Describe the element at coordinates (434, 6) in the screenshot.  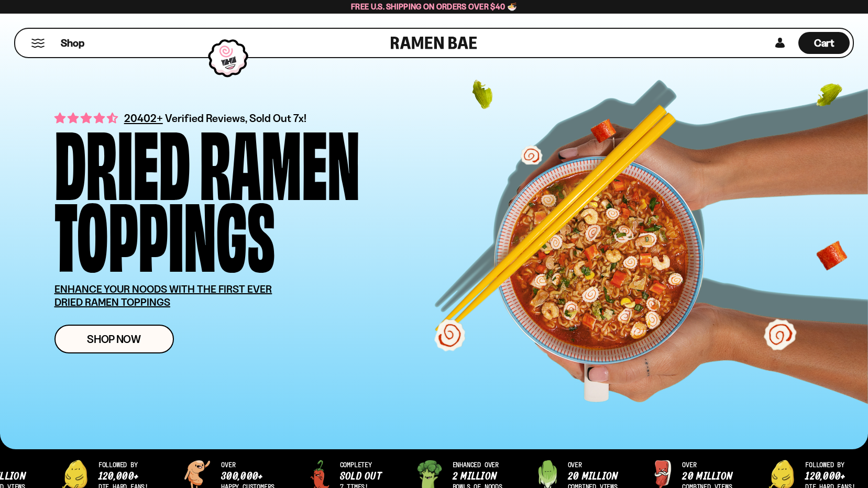
I see `span: Free U.S. Shipping on Orders over $40 🍜` at that location.